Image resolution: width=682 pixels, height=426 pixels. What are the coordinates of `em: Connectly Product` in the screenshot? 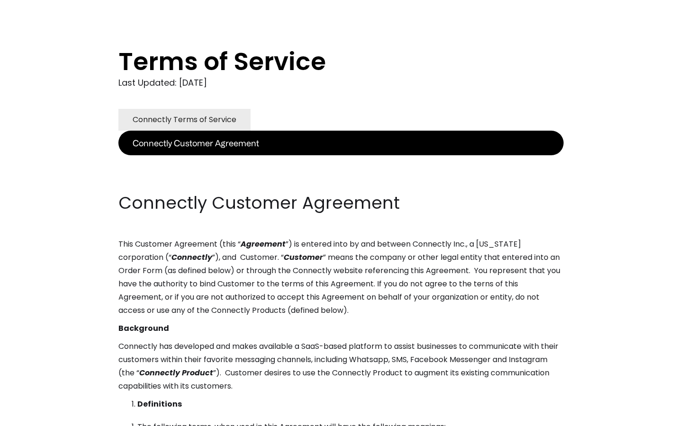 It's located at (176, 372).